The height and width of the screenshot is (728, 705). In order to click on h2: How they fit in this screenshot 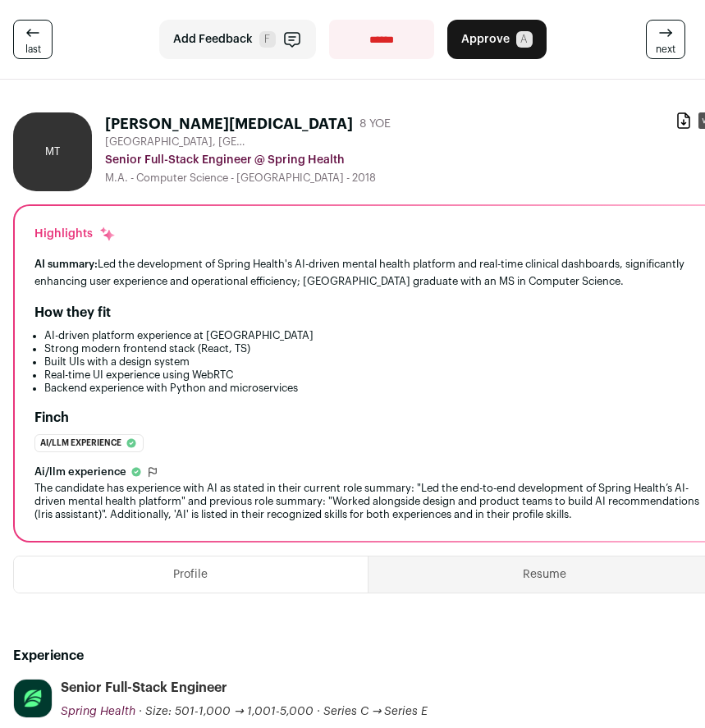, I will do `click(72, 313)`.